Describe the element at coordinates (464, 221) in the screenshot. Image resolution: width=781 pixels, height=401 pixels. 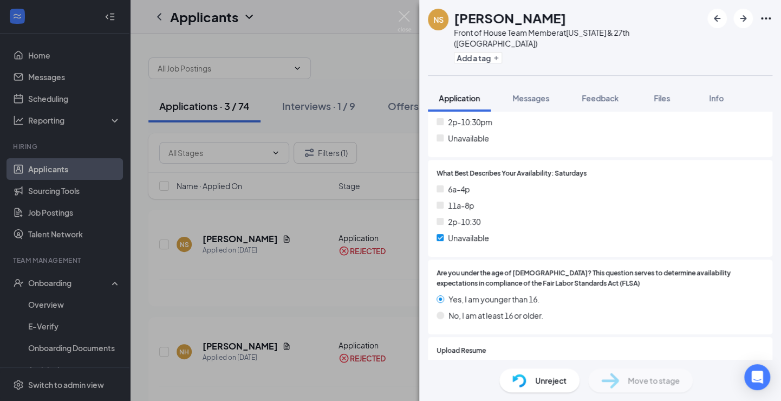
I see `span: 2p-10:30` at that location.